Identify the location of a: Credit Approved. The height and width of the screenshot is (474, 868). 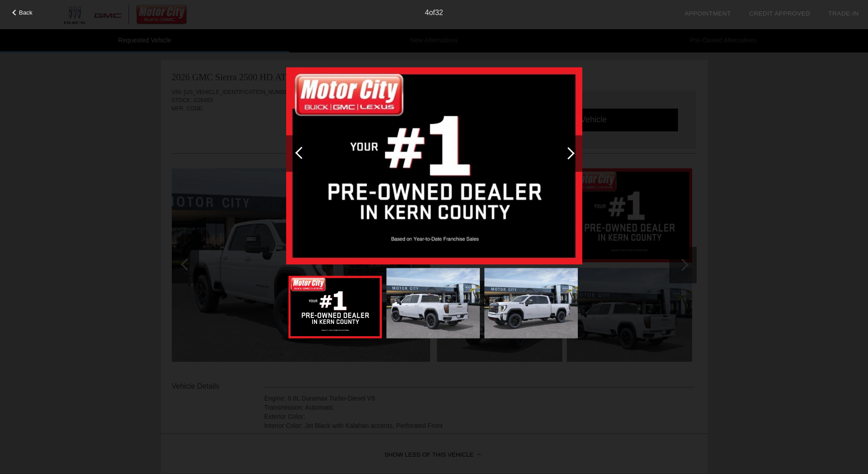
(780, 14).